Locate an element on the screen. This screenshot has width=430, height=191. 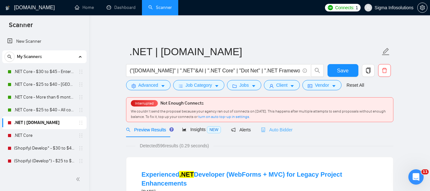
span: Vendor is located at coordinates (322, 85).